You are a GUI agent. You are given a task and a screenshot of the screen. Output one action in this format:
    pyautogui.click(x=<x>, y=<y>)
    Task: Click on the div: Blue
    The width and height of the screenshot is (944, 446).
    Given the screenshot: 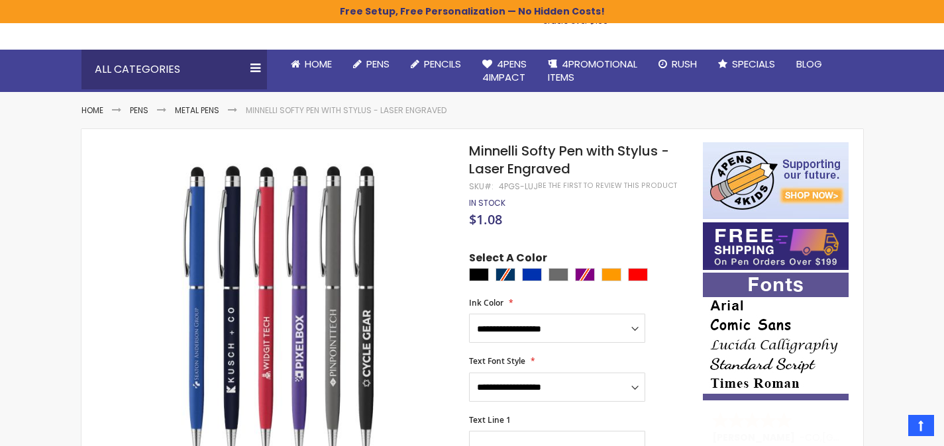 What is the action you would take?
    pyautogui.click(x=532, y=275)
    